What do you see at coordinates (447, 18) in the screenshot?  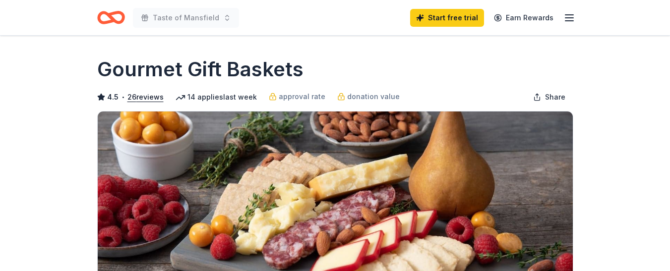 I see `a: Start free trial` at bounding box center [447, 18].